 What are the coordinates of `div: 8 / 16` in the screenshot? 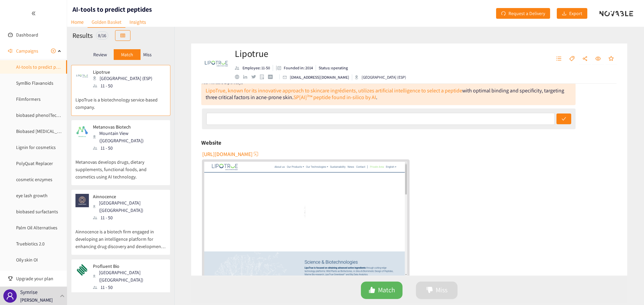 It's located at (102, 36).